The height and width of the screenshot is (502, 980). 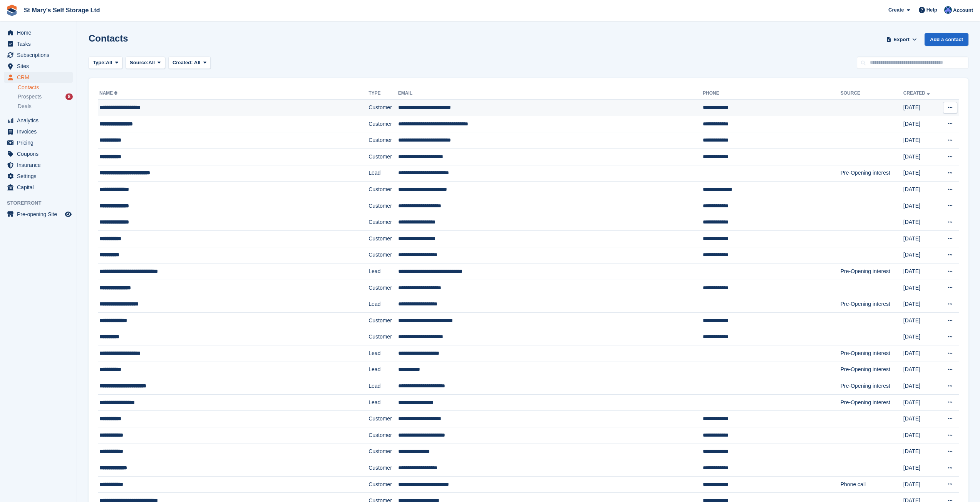 What do you see at coordinates (183, 62) in the screenshot?
I see `span: Created:` at bounding box center [183, 62].